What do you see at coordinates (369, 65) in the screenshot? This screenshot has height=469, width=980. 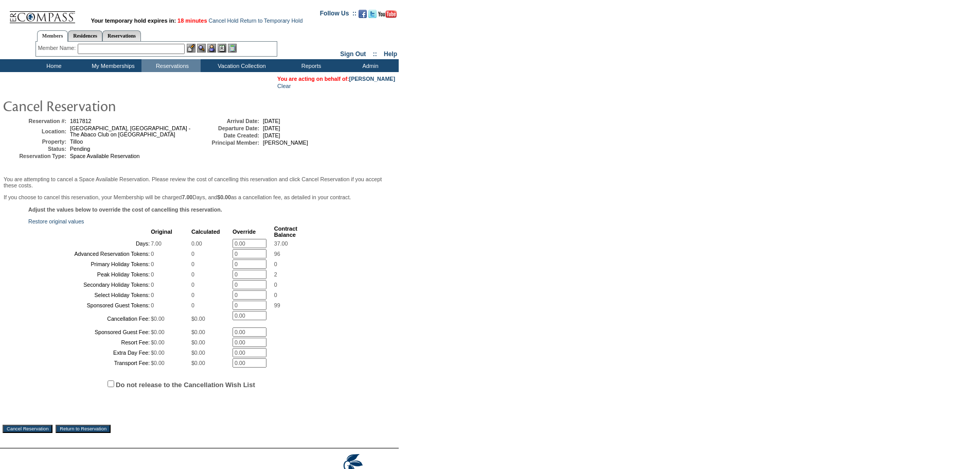 I see `td: Admin` at bounding box center [369, 65].